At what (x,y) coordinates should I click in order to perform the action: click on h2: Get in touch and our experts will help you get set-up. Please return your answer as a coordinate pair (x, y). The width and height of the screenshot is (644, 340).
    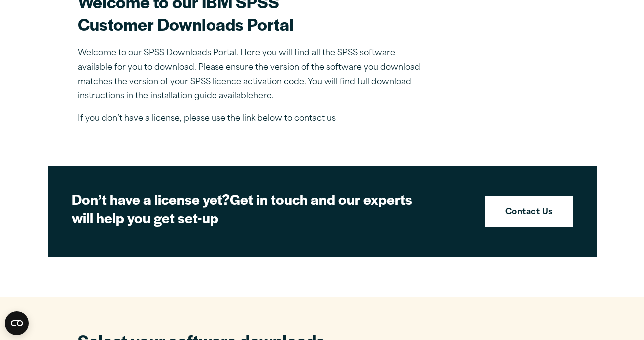
    Looking at the image, I should click on (247, 208).